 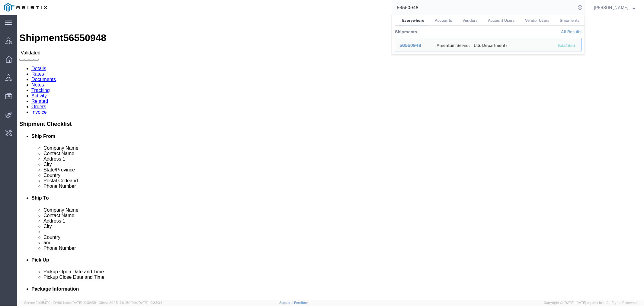 I want to click on div: U.S. Department of Defense, so click(x=488, y=44).